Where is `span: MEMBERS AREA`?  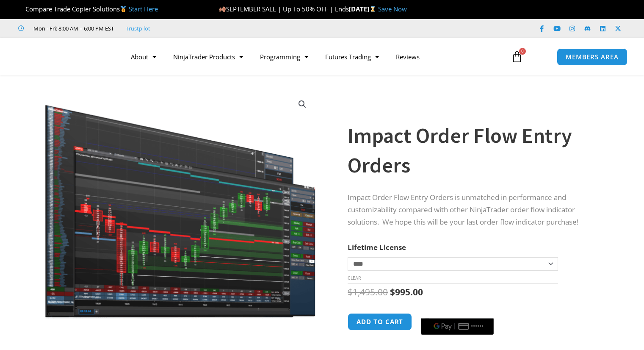
span: MEMBERS AREA is located at coordinates (592, 57).